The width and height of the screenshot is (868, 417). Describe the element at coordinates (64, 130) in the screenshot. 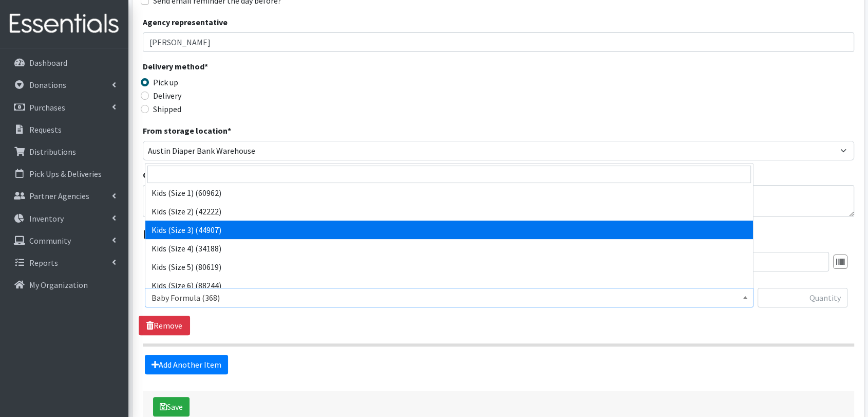

I see `a: Requests` at that location.